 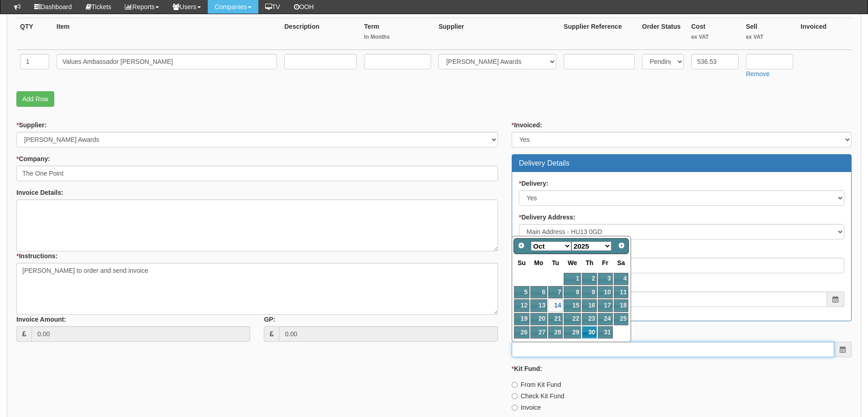 I want to click on label: From Kit Fund, so click(x=537, y=385).